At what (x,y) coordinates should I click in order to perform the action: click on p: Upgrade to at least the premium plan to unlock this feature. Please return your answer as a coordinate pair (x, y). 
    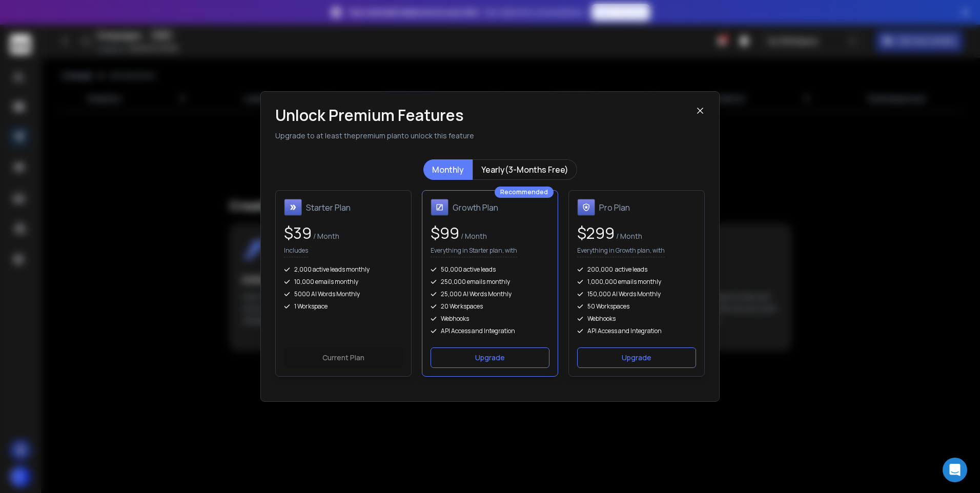
    Looking at the image, I should click on (486, 136).